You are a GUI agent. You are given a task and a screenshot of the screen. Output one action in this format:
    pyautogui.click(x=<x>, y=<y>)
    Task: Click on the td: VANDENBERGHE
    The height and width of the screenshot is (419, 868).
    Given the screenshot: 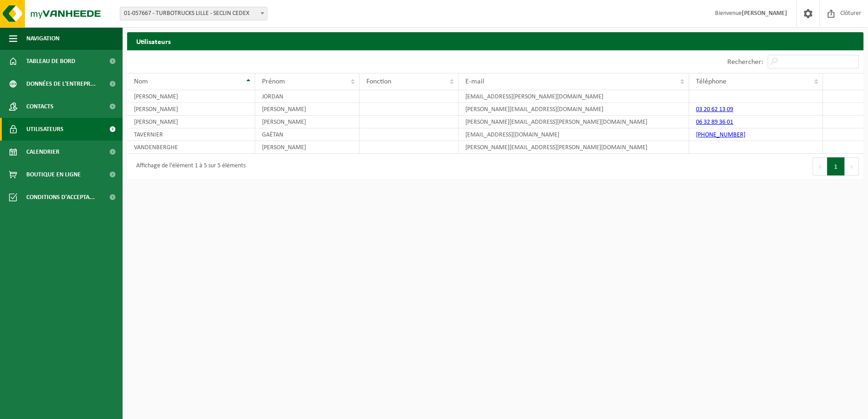 What is the action you would take?
    pyautogui.click(x=191, y=147)
    